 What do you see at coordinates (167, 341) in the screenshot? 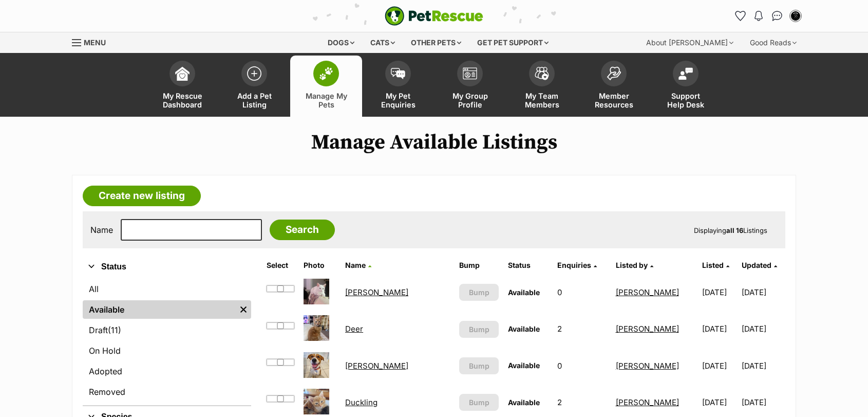
I see `div: Status` at bounding box center [167, 341].